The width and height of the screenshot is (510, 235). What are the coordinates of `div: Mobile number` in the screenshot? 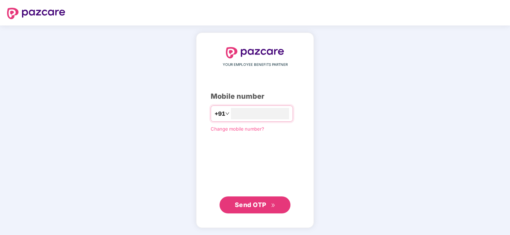 It's located at (255, 96).